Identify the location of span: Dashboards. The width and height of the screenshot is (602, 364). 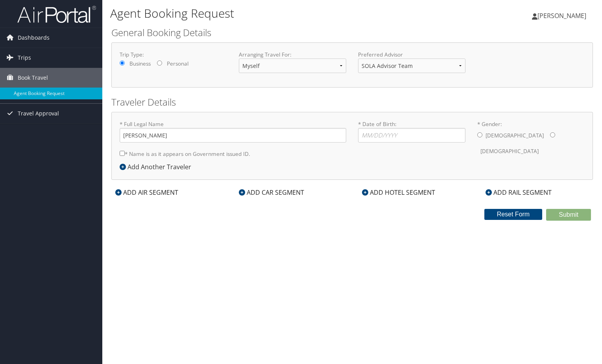
(34, 38).